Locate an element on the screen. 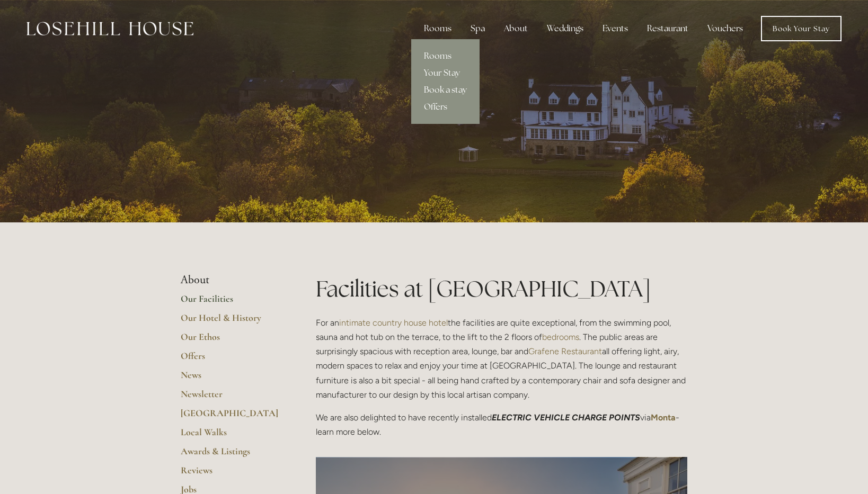  a: Grafene Restaurant is located at coordinates (565, 351).